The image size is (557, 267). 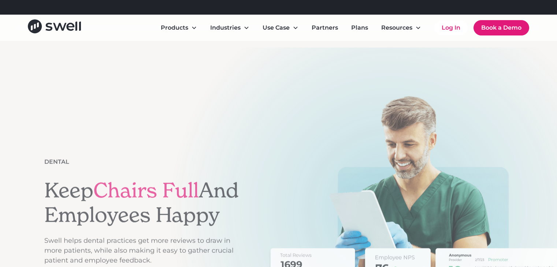 I want to click on a: Log In, so click(x=451, y=28).